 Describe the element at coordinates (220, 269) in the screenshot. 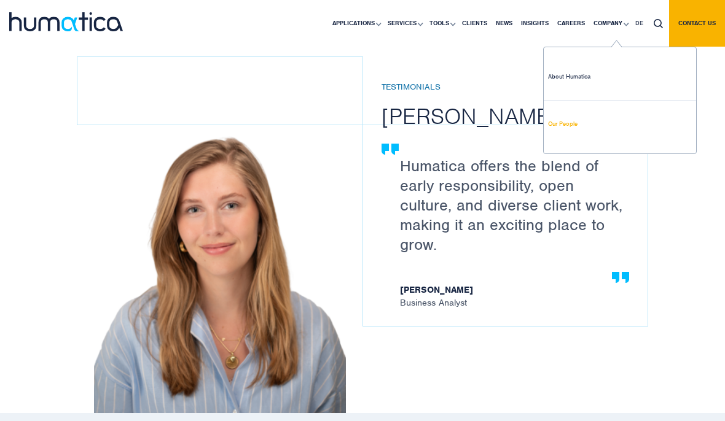

I see `img: Careers` at that location.